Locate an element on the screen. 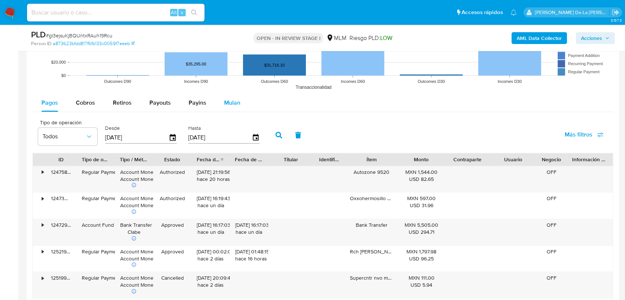 Image resolution: width=625 pixels, height=300 pixels. button: search-icon is located at coordinates (194, 13).